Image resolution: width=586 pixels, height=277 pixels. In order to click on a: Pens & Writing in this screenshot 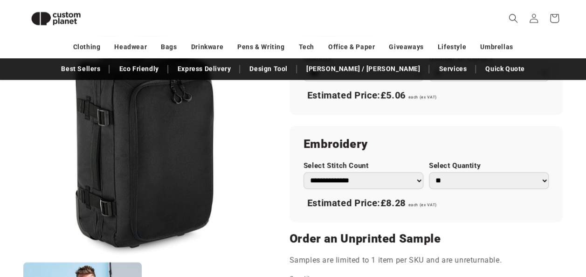, I will do `click(261, 47)`.